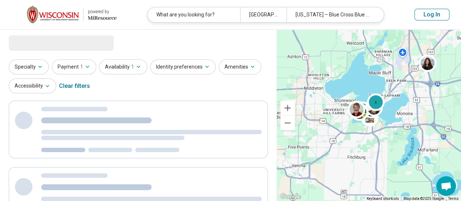 The height and width of the screenshot is (201, 461). Describe the element at coordinates (194, 15) in the screenshot. I see `div: What are you looking for?` at that location.